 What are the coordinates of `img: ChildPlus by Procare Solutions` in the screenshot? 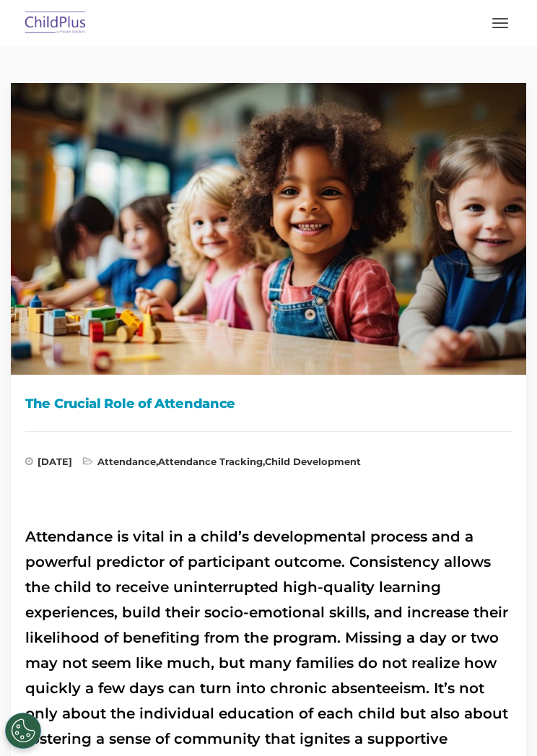 It's located at (56, 24).